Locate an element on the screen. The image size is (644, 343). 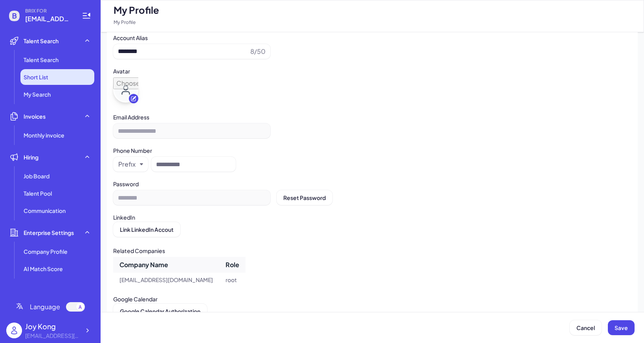
span: AI Match Score is located at coordinates (43, 269).